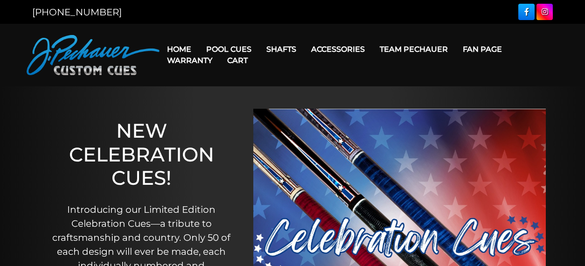 The image size is (585, 266). What do you see at coordinates (414, 49) in the screenshot?
I see `a: Team Pechauer` at bounding box center [414, 49].